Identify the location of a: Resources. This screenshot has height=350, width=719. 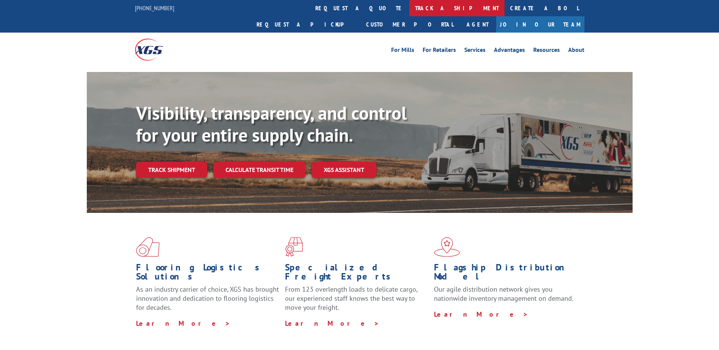
(546, 51).